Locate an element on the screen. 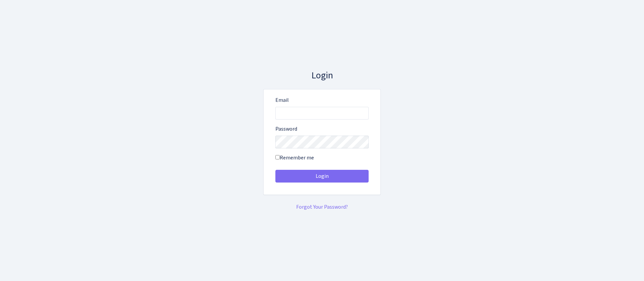  h3: Login is located at coordinates (322, 76).